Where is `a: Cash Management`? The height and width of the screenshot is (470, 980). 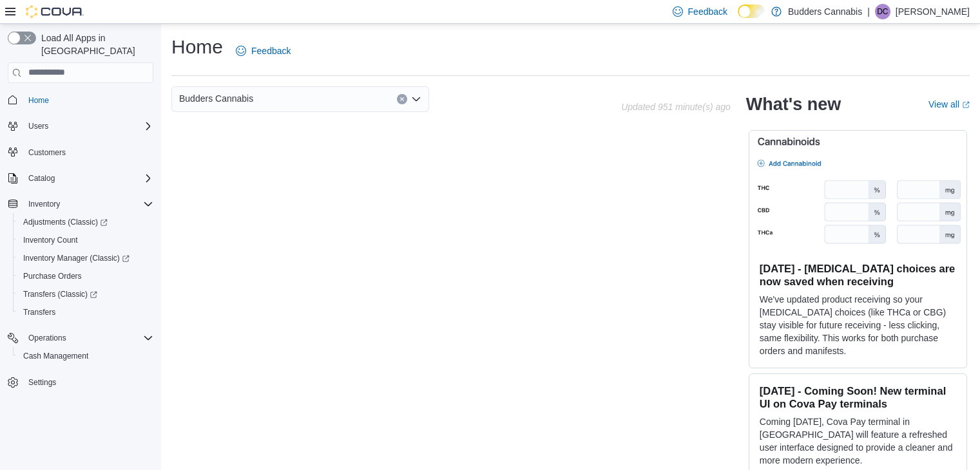 a: Cash Management is located at coordinates (56, 356).